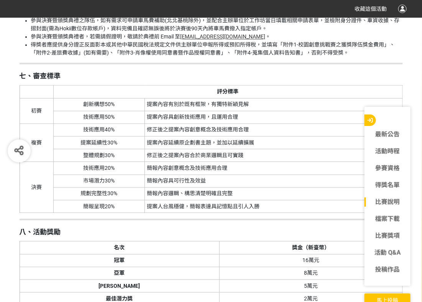 This screenshot has width=422, height=302. I want to click on a: 參賽資格, so click(388, 168).